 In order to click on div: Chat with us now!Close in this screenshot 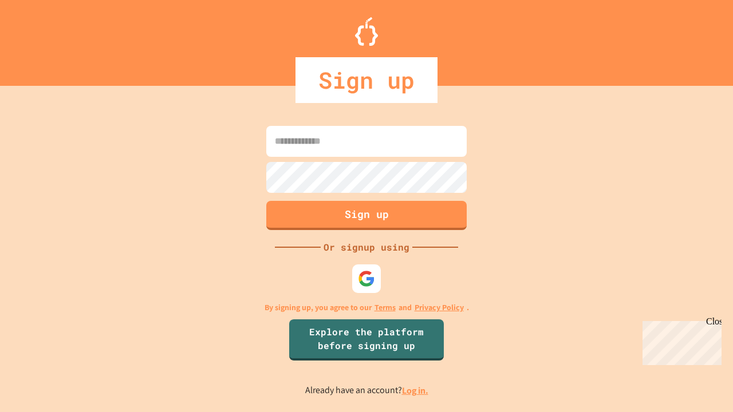, I will do `click(42, 38)`.